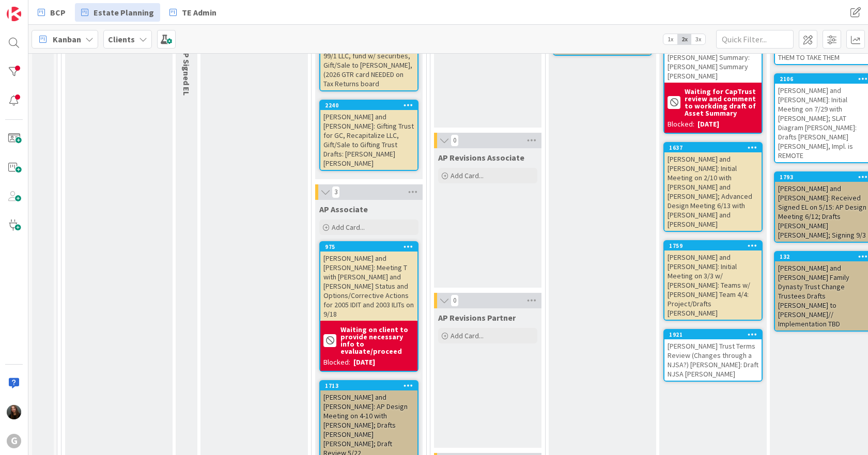  I want to click on b: Waiting on client to provide necessary info to evaluate/proceed, so click(377, 341).